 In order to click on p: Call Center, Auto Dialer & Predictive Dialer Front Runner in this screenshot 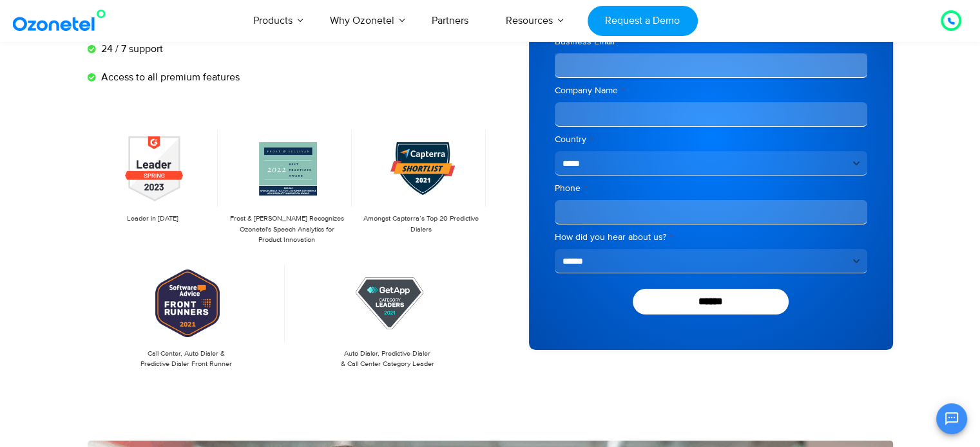, I will do `click(186, 359)`.